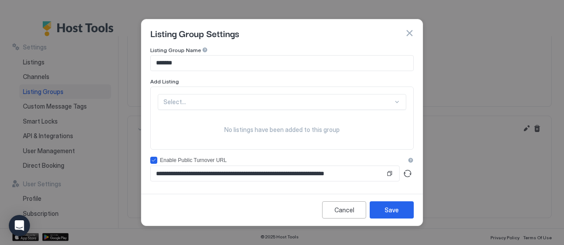  What do you see at coordinates (344, 209) in the screenshot?
I see `button: Cancel` at bounding box center [344, 209].